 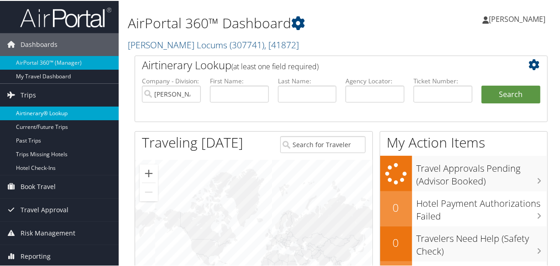 What do you see at coordinates (44, 209) in the screenshot?
I see `span: Travel Approval` at bounding box center [44, 209].